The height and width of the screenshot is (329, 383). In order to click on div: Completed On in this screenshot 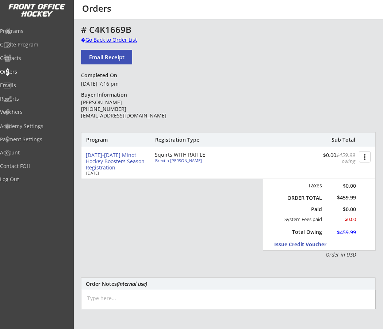, I will do `click(101, 75)`.